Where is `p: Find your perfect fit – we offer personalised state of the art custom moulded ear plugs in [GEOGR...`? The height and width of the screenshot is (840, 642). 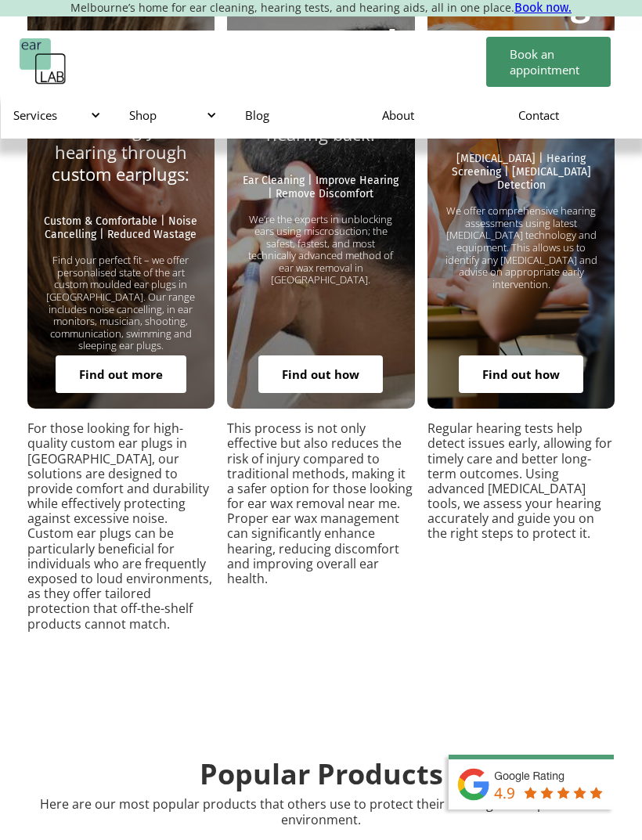
p: Find your perfect fit – we offer personalised state of the art custom moulded ear plugs in [GEOGR... is located at coordinates (121, 303).